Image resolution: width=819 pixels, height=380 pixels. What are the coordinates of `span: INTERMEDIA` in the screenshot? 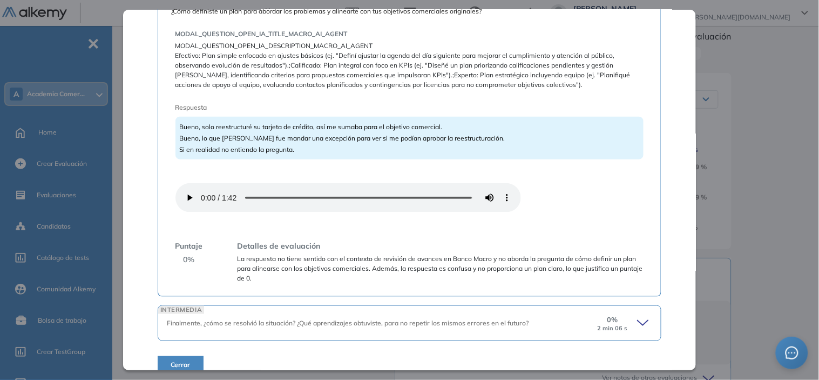 It's located at (181, 309).